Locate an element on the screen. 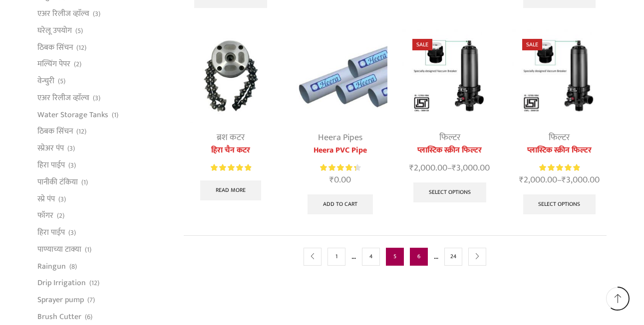 The image size is (644, 325). span: (6) is located at coordinates (89, 318).